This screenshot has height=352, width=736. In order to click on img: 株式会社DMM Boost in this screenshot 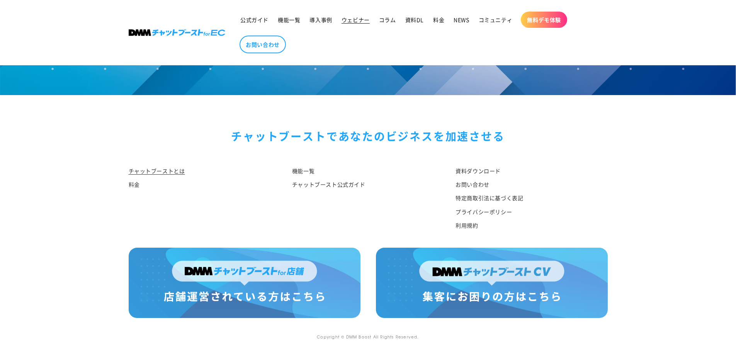, I will do `click(177, 32)`.